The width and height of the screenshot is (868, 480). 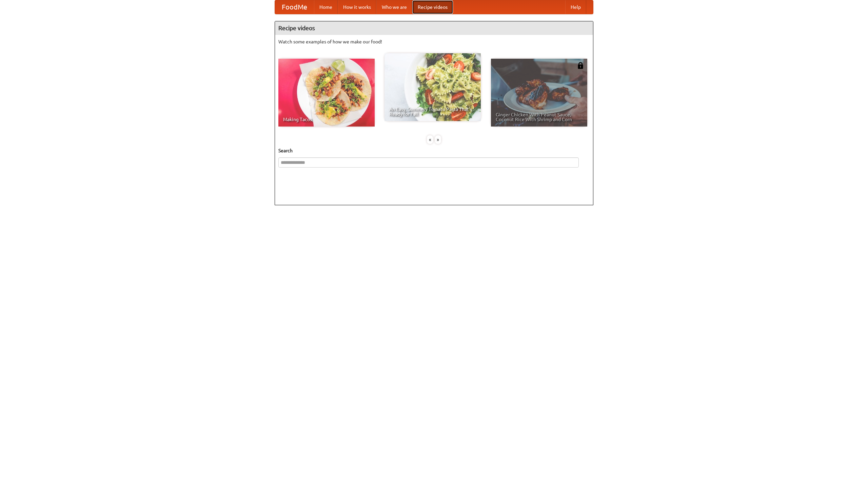 What do you see at coordinates (434, 42) in the screenshot?
I see `p: Watch some examples of how we make our food!` at bounding box center [434, 42].